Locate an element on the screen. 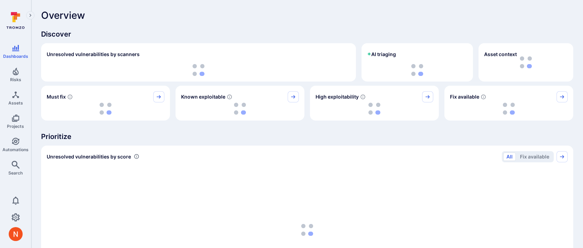  h2: AI triaging is located at coordinates (381, 54).